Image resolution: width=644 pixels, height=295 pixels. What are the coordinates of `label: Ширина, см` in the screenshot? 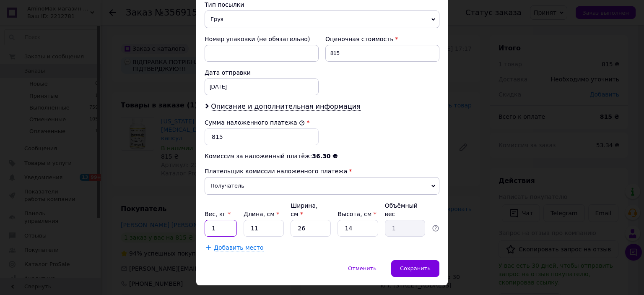 It's located at (304, 209).